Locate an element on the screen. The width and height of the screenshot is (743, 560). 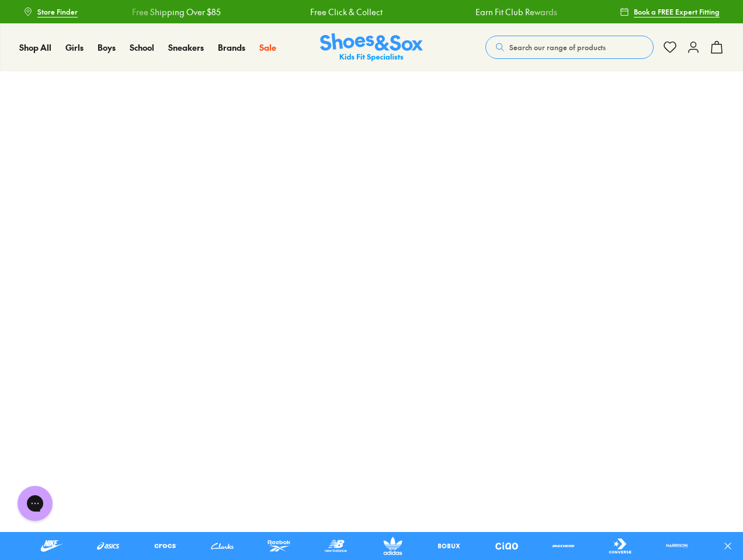
a: Free Click & Collect is located at coordinates (205, 11).